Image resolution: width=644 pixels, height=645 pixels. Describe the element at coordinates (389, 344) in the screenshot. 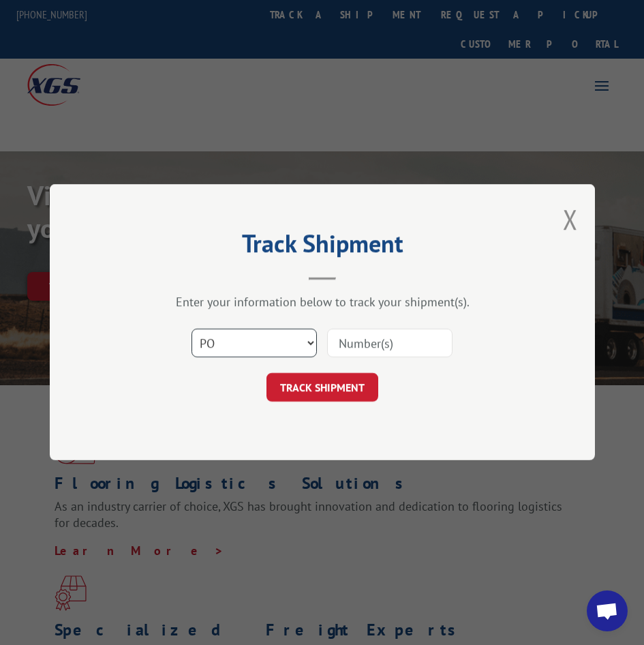

I see `input: Number(s)` at that location.